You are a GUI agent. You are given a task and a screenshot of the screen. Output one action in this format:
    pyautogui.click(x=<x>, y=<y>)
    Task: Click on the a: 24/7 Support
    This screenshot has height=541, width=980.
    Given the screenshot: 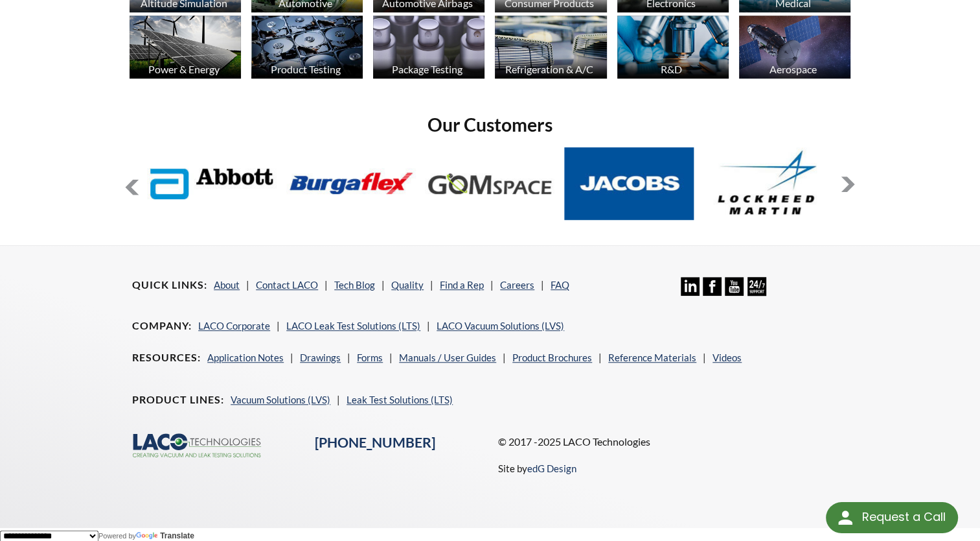 What is the action you would take?
    pyautogui.click(x=756, y=292)
    